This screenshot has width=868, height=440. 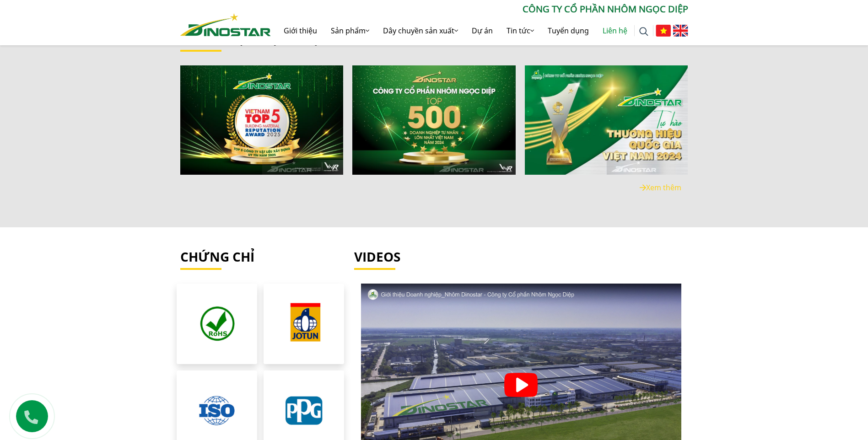 I want to click on p: CÔNG TY CỔ PHẦN NHÔM NGỌC DIỆP, so click(x=480, y=9).